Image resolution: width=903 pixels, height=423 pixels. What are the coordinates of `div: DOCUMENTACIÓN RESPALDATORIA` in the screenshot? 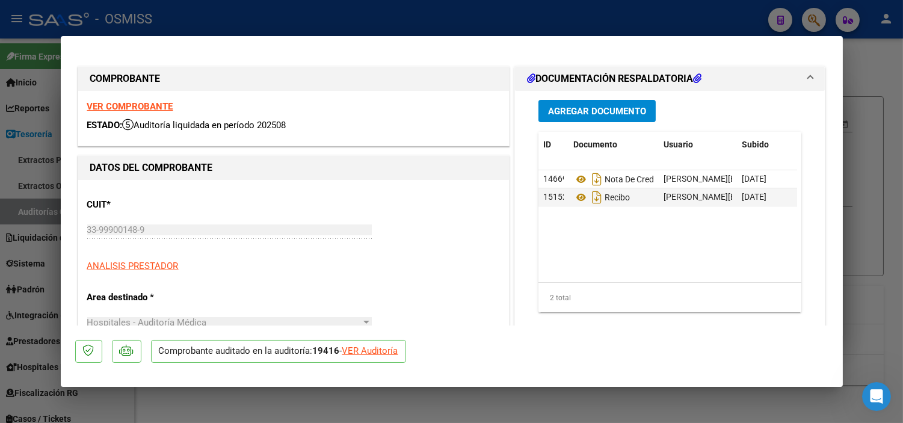 It's located at (670, 215).